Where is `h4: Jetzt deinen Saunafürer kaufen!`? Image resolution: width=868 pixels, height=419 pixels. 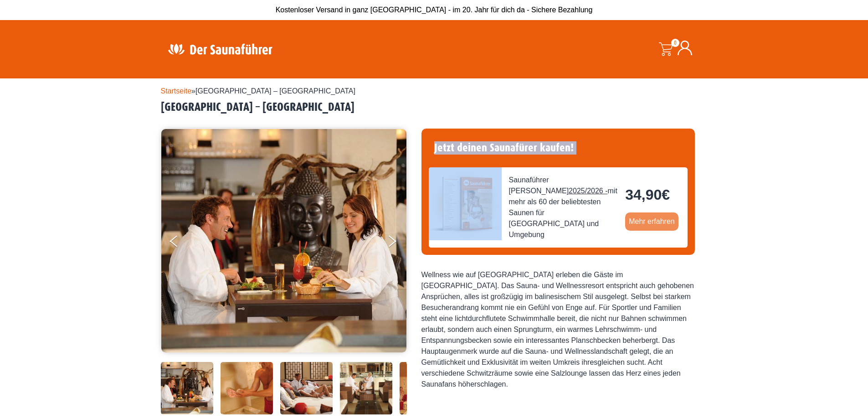
h4: Jetzt deinen Saunafürer kaufen! is located at coordinates (558, 148).